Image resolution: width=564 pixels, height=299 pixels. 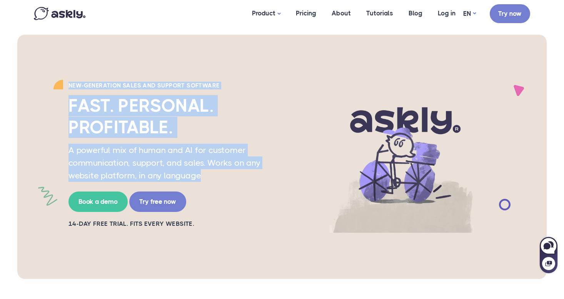 I want to click on p: A powerful mix of human and AI for customer communication, support, and sales. Works on any websi..., so click(x=169, y=162).